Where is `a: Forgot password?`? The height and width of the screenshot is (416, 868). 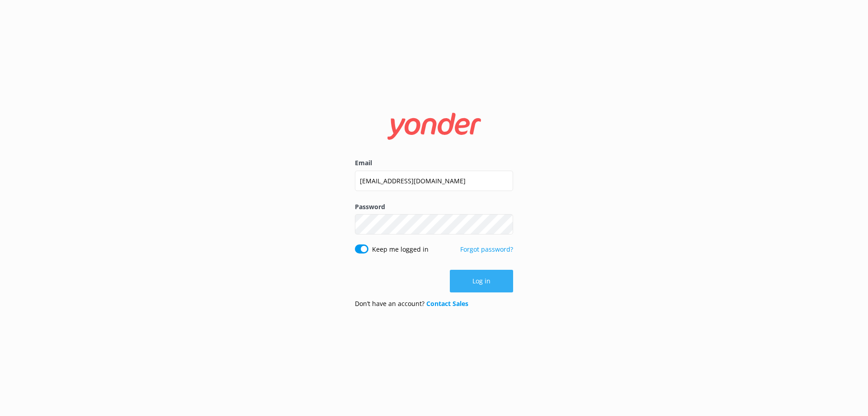 a: Forgot password? is located at coordinates (486, 249).